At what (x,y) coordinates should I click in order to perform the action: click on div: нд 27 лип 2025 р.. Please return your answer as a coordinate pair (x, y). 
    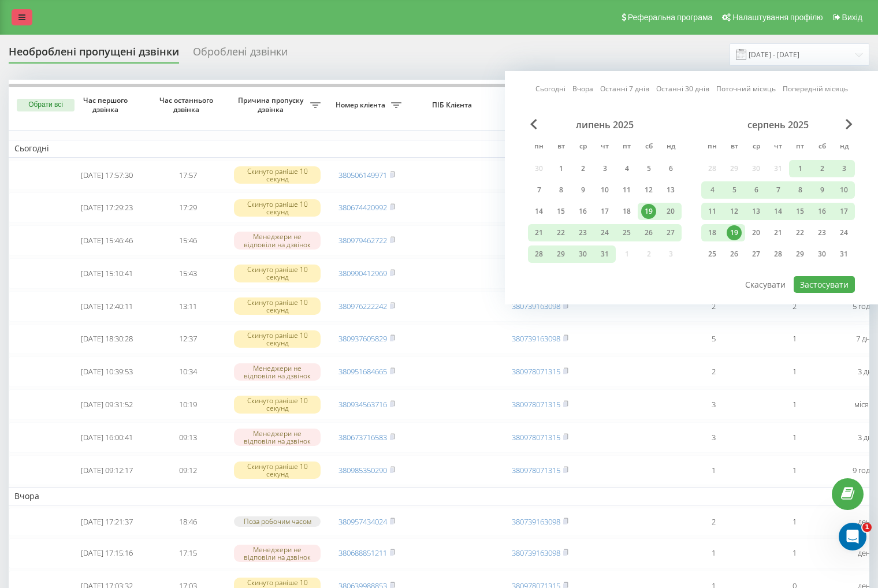
    Looking at the image, I should click on (671, 233).